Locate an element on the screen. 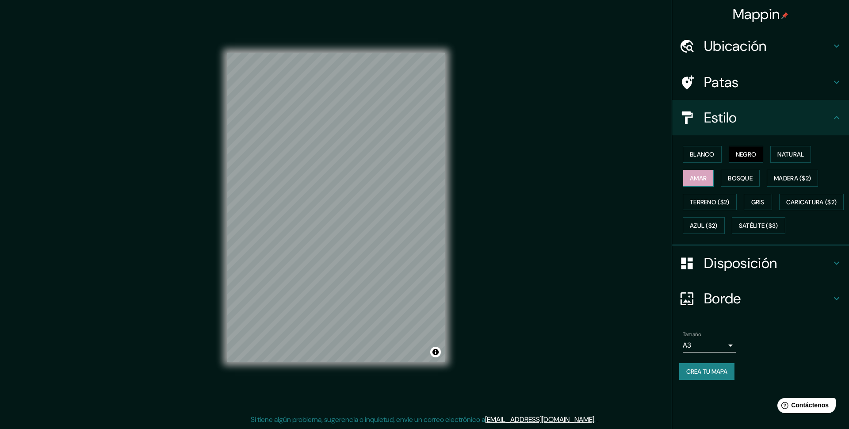 The height and width of the screenshot is (429, 849). font: Crea tu mapa is located at coordinates (707, 372).